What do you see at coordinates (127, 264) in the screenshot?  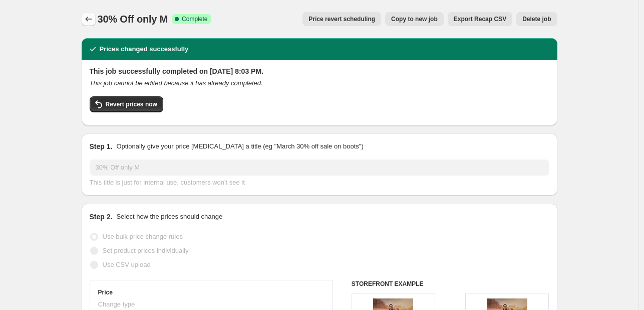 I see `span: Use CSV upload` at bounding box center [127, 264].